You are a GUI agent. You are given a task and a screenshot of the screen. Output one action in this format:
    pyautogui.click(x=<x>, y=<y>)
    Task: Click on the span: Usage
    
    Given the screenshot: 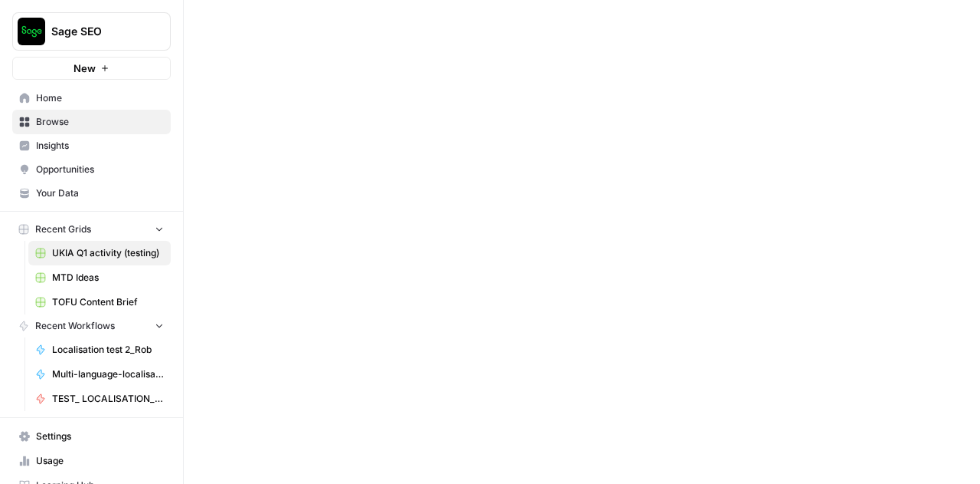 What is the action you would take?
    pyautogui.click(x=100, y=461)
    